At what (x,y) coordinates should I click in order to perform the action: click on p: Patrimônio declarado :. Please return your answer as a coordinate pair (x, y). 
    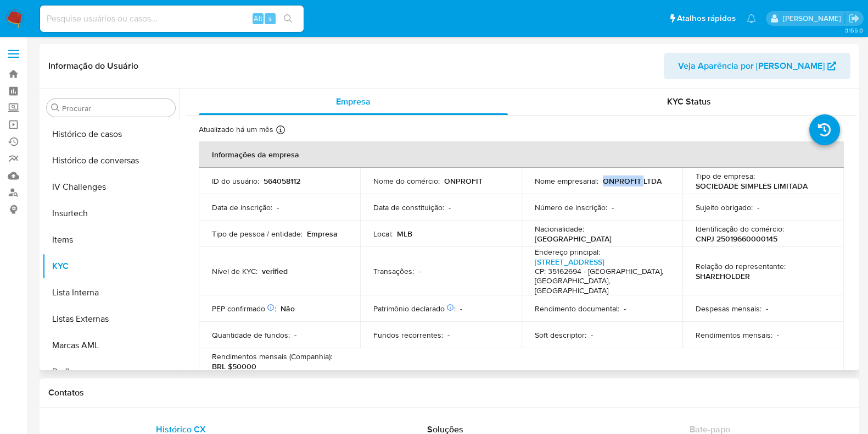
    Looking at the image, I should click on (415, 308).